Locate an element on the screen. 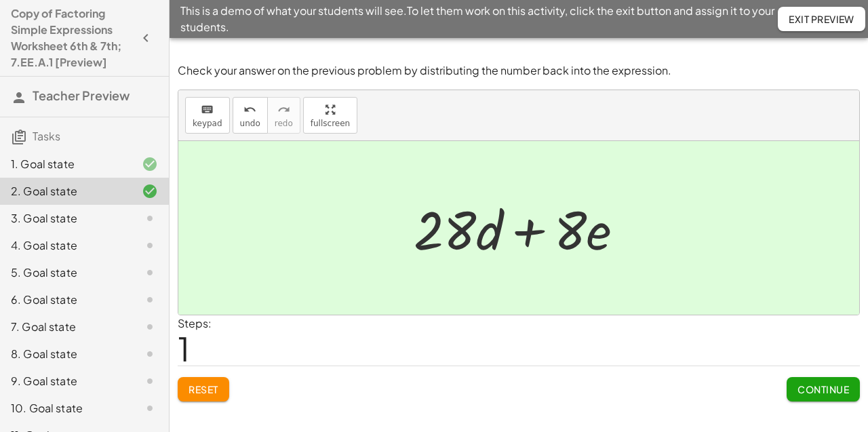 The image size is (868, 432). div: 9. Goal state is located at coordinates (65, 382).